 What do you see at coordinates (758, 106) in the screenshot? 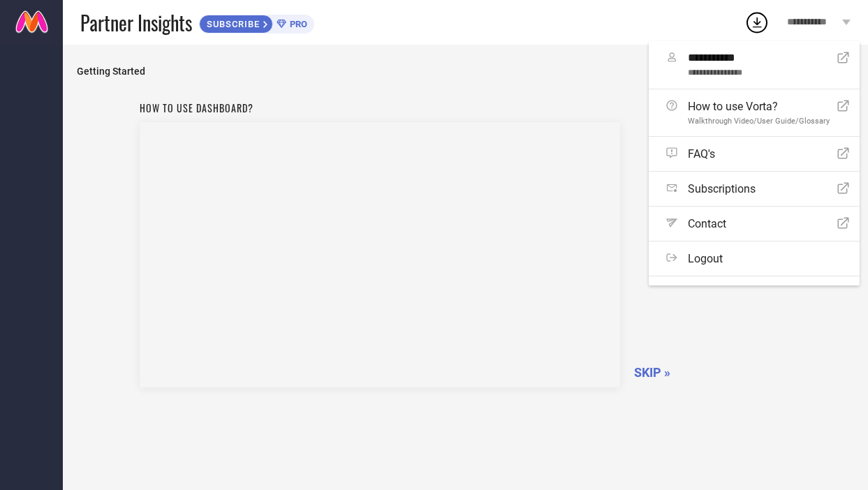
I see `span: How to use Vorta?` at bounding box center [758, 106].